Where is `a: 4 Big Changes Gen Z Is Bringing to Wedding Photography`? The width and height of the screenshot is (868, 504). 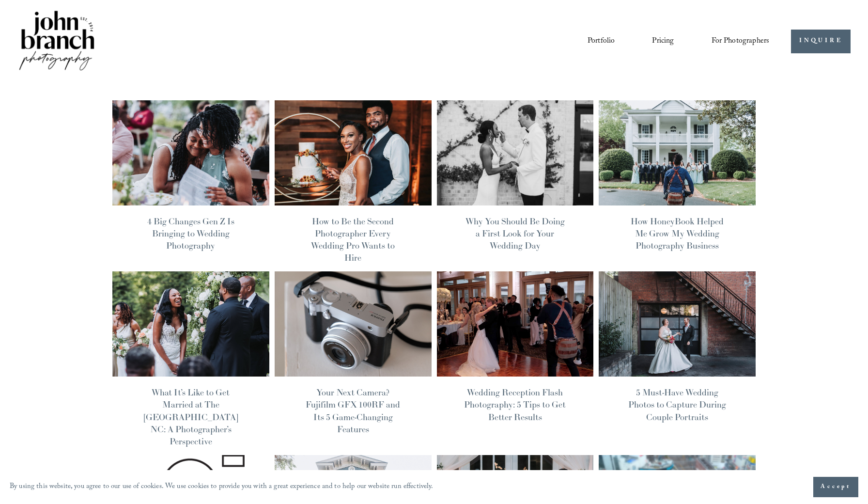
a: 4 Big Changes Gen Z Is Bringing to Wedding Photography is located at coordinates (191, 233).